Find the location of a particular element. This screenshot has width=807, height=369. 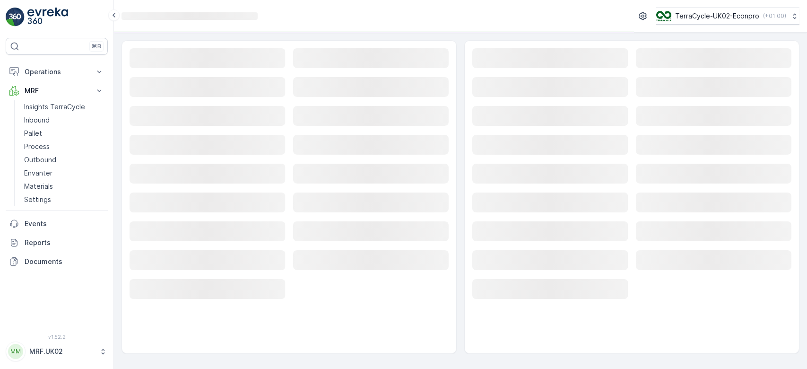

p: Documents is located at coordinates (64, 262).